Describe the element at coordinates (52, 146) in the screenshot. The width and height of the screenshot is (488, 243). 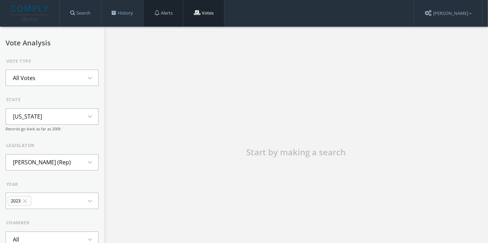
I see `div: legislator` at that location.